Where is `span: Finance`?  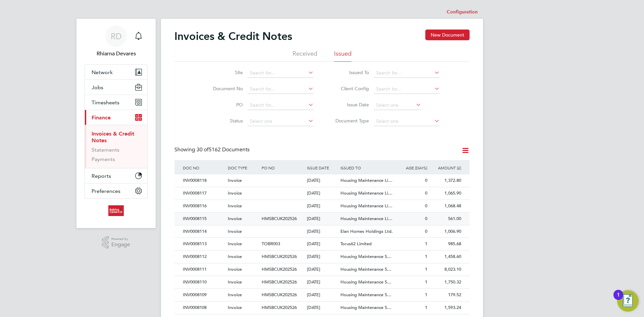 span: Finance is located at coordinates (101, 117).